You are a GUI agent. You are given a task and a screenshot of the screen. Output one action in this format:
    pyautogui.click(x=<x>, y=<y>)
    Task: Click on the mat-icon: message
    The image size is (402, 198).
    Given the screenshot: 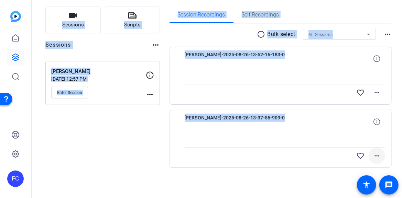 What is the action you would take?
    pyautogui.click(x=389, y=185)
    